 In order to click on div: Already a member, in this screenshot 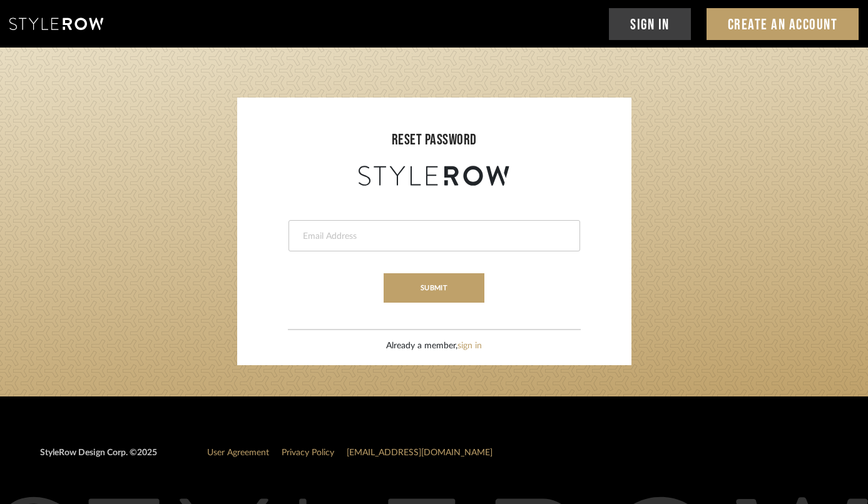, I will do `click(434, 346)`.